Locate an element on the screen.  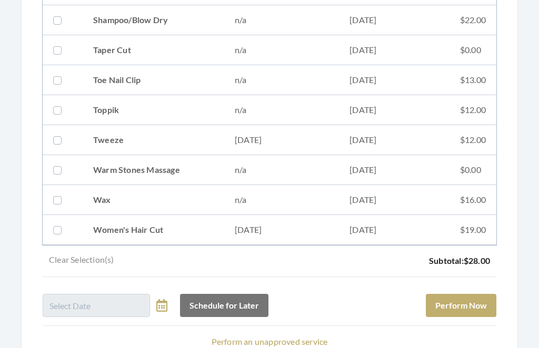
td: Wax is located at coordinates (153, 200).